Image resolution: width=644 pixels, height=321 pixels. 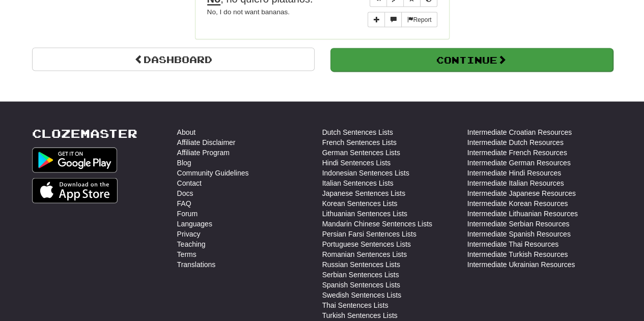 I want to click on button: Report, so click(x=419, y=20).